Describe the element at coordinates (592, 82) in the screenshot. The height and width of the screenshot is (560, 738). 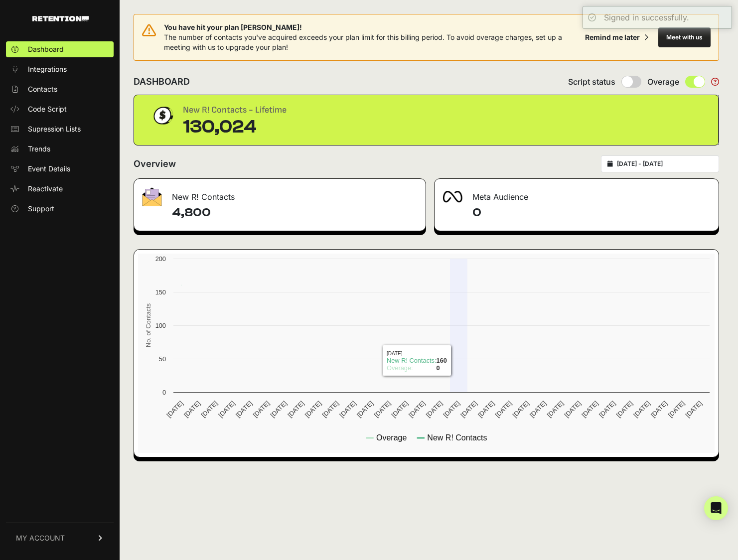
I see `span: Script status` at that location.